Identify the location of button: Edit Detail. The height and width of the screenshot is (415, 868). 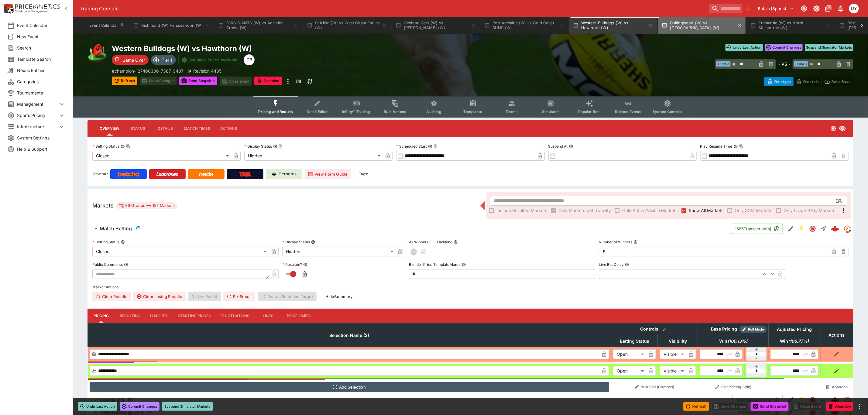
(791, 229).